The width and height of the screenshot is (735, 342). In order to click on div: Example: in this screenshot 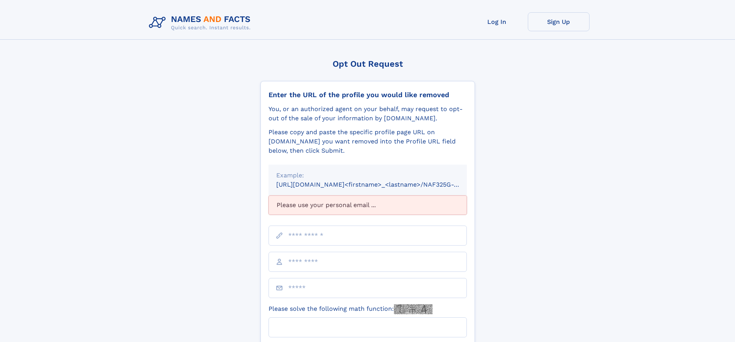, I will do `click(368, 176)`.